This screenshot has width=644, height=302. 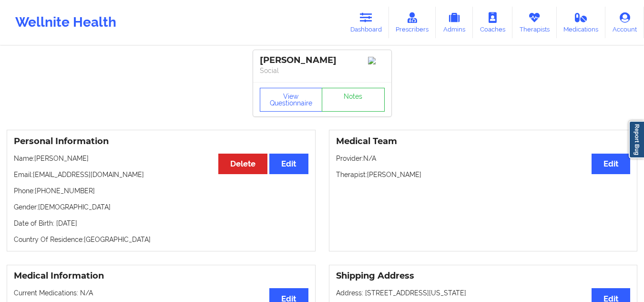 What do you see at coordinates (161, 141) in the screenshot?
I see `h3: Personal Information` at bounding box center [161, 141].